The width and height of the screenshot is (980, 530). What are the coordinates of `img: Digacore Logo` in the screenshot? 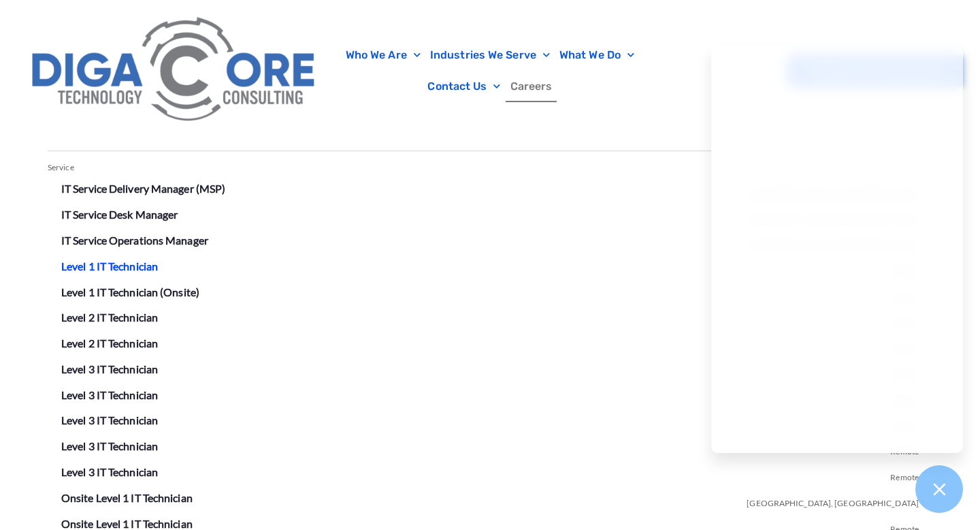 It's located at (174, 71).